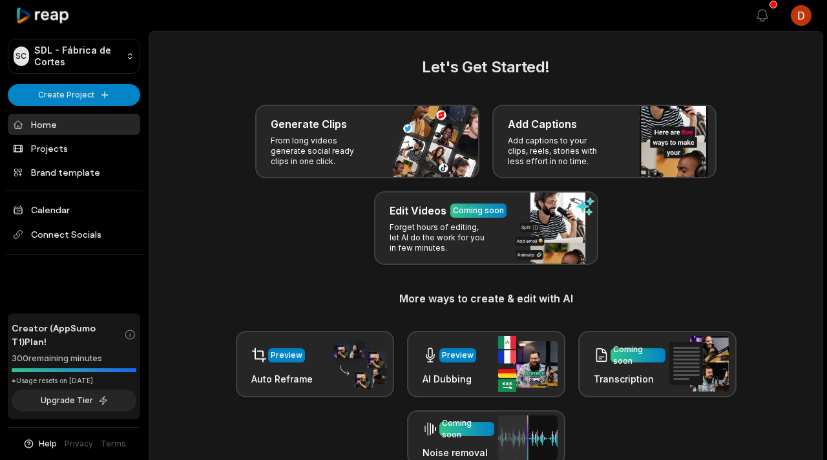 Image resolution: width=827 pixels, height=460 pixels. What do you see at coordinates (39, 444) in the screenshot?
I see `button: Help` at bounding box center [39, 444].